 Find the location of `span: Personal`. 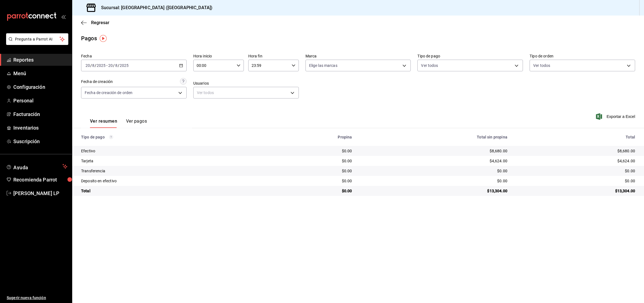

span: Personal is located at coordinates (40, 100).